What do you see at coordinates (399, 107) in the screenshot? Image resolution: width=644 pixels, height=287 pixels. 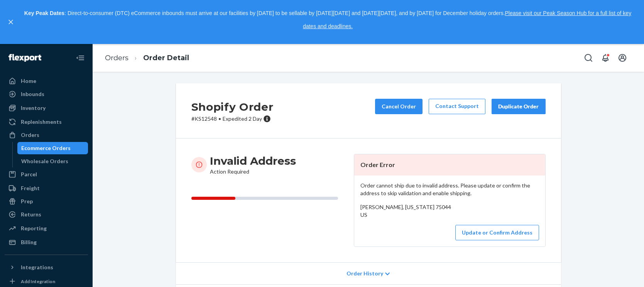 I see `button: Cancel Order` at bounding box center [399, 107].